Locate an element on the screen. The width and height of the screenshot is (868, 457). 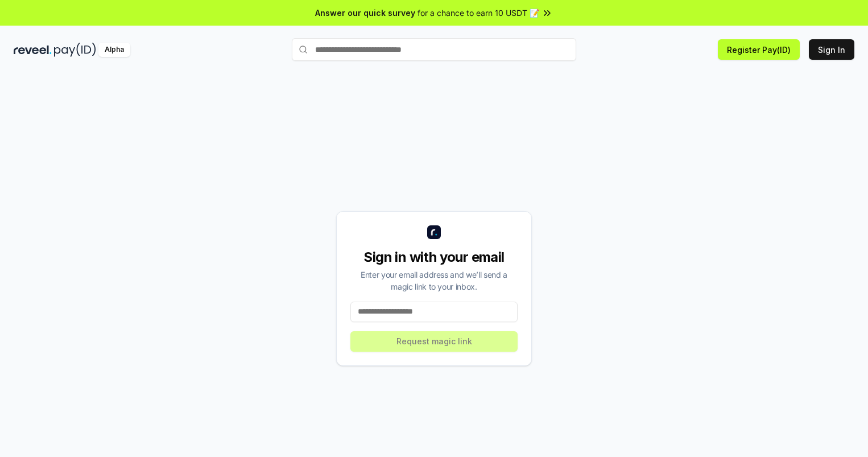
img: reveel_dark is located at coordinates (32, 50).